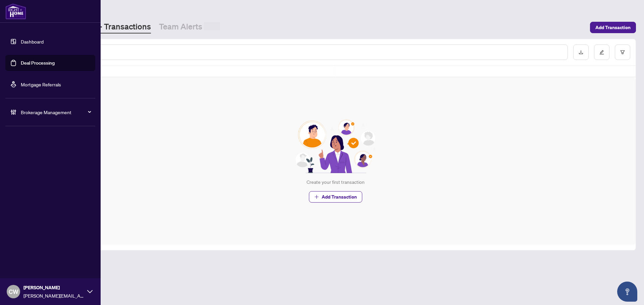 The image size is (644, 305). I want to click on img: Null State Icon, so click(335, 146).